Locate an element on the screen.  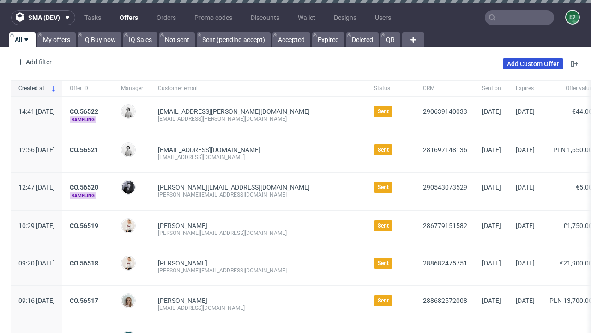
a: 281697148136 is located at coordinates (445, 150).